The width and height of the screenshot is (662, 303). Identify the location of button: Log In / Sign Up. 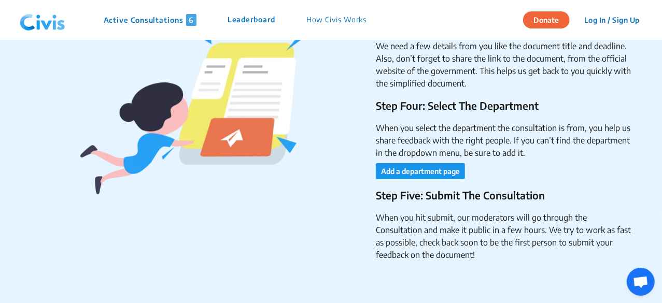
(611, 20).